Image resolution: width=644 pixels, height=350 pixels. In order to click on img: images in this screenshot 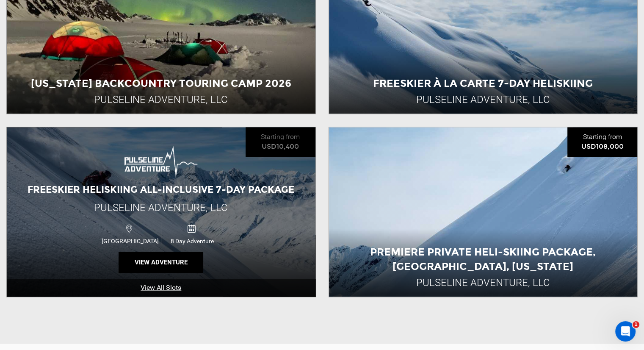, I will do `click(161, 162)`.